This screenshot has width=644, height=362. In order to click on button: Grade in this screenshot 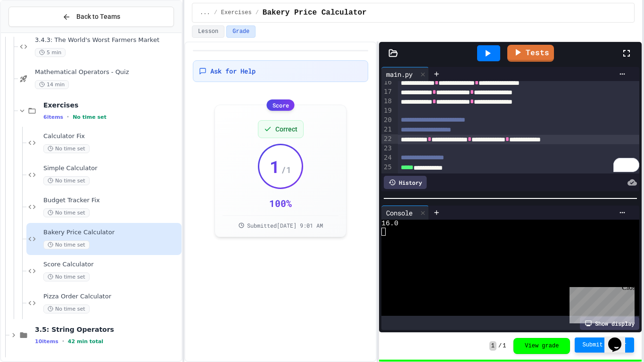, I will do `click(241, 32)`.